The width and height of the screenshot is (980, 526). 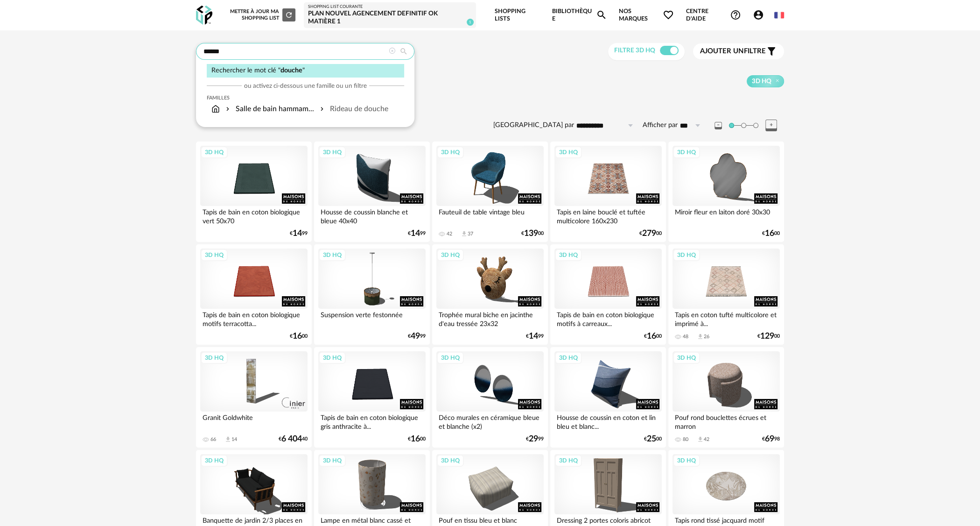 I want to click on a: 3D HQ Déco murales en céramique bleue et blanche (x2) €2999, so click(x=490, y=398).